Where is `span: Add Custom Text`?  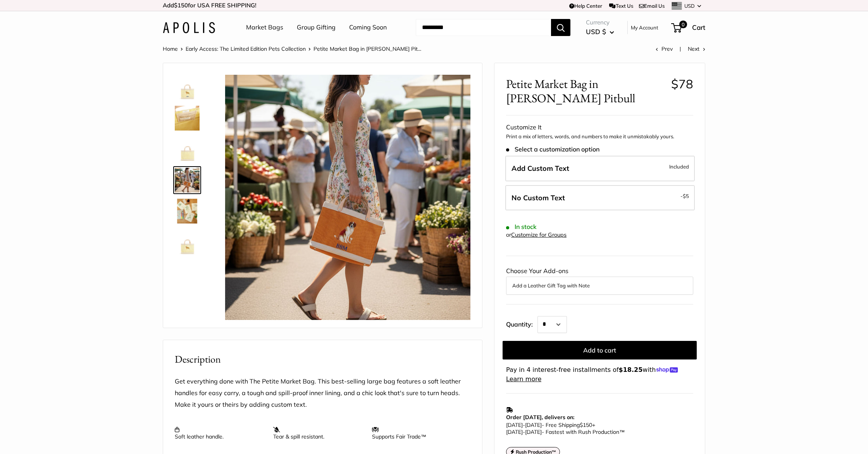 span: Add Custom Text is located at coordinates (540, 168).